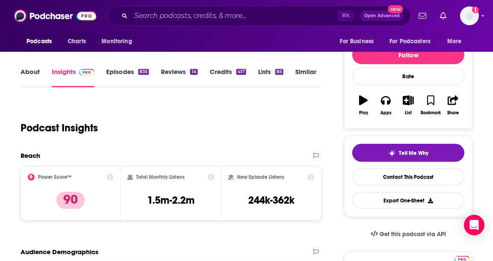 Image resolution: width=493 pixels, height=261 pixels. I want to click on h2: Reach, so click(30, 155).